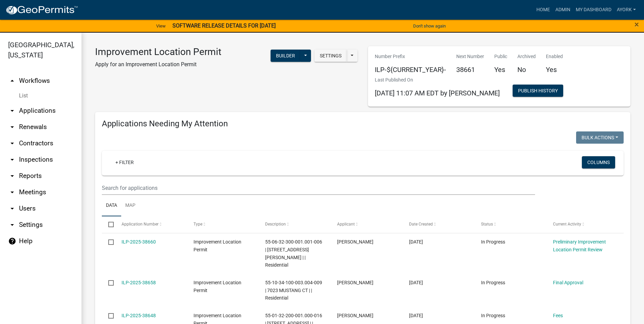  I want to click on a: Preliminary Improvement Location Permit Review, so click(579, 245).